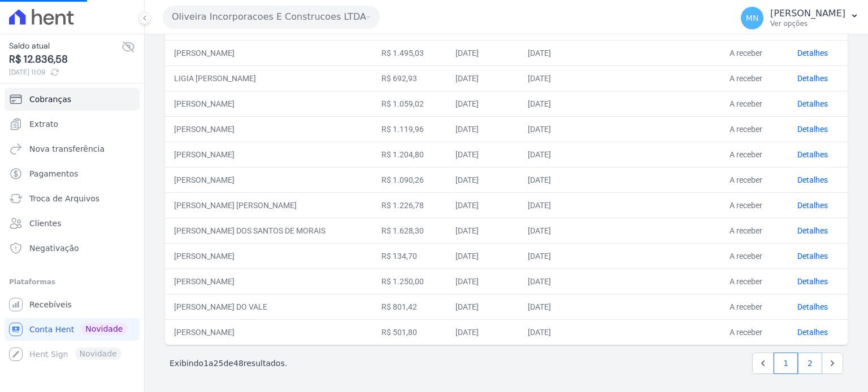 This screenshot has width=868, height=392. What do you see at coordinates (409, 154) in the screenshot?
I see `td: R$ 1.204,80` at bounding box center [409, 154].